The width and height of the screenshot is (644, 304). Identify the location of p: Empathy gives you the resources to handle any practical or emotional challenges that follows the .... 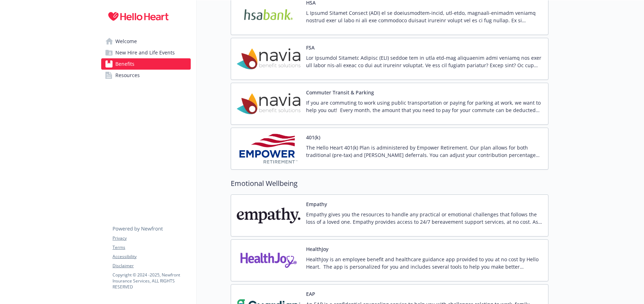
(425, 218).